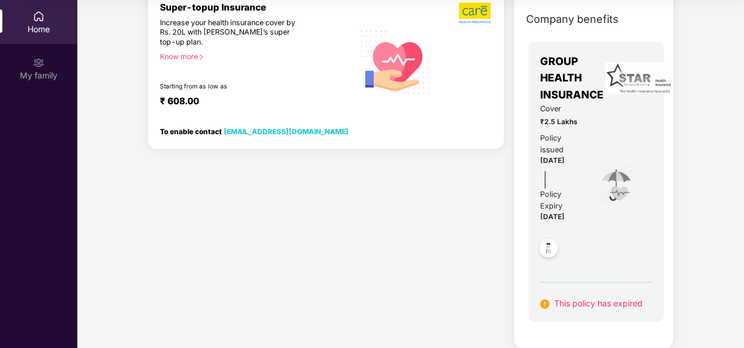 The image size is (744, 348). What do you see at coordinates (39, 16) in the screenshot?
I see `img: svg+xml;base64,PHN2ZyBpZD0iSG9tZSIgeG1sbnM9Imh0dHA6Ly93d3cudzMub3JnLzIwMDAvc3ZnIiB3aWR0aD0iMjAiIG...` at bounding box center [39, 16].